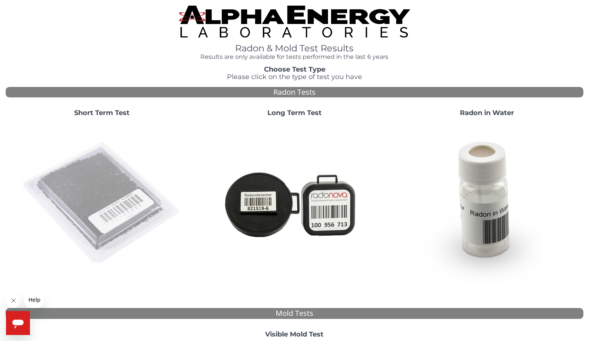 The width and height of the screenshot is (589, 341). Describe the element at coordinates (295, 77) in the screenshot. I see `span: Please click on the type of test you have` at that location.